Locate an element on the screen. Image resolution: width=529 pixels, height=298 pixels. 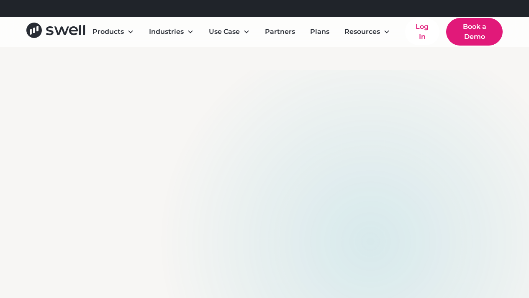
a: Plans is located at coordinates (320, 32).